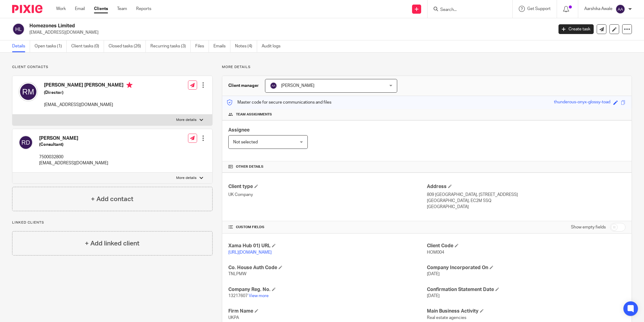 The width and height of the screenshot is (644, 322). I want to click on p: Linked clients, so click(112, 223).